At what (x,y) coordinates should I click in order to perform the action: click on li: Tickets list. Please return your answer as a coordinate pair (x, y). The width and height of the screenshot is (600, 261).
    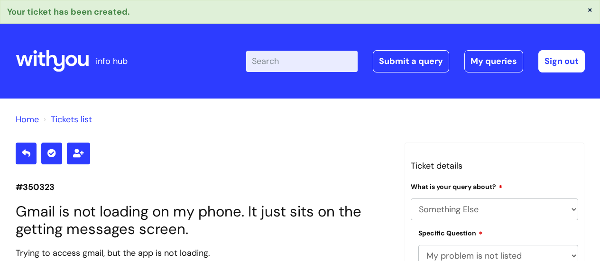
    Looking at the image, I should click on (66, 119).